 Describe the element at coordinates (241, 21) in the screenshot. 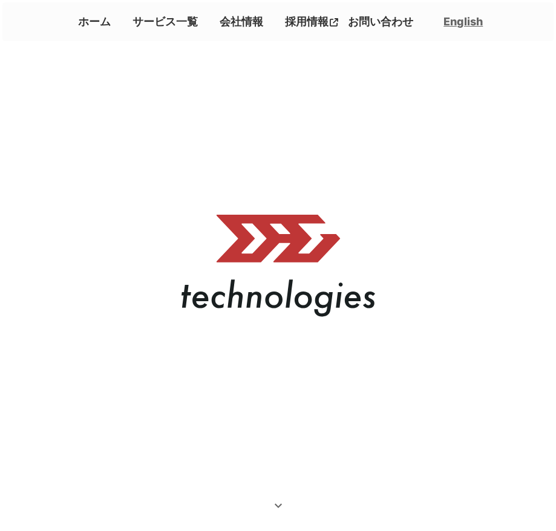

I see `a: 会社情報` at that location.